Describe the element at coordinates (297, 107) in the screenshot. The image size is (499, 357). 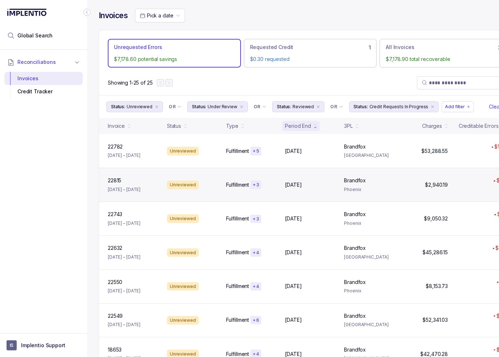
I see `ul: Filter Group` at that location.